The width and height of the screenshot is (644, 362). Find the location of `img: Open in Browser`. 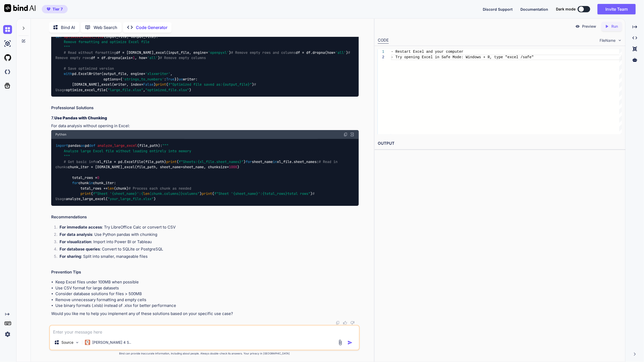

img: Open in Browser is located at coordinates (352, 134).